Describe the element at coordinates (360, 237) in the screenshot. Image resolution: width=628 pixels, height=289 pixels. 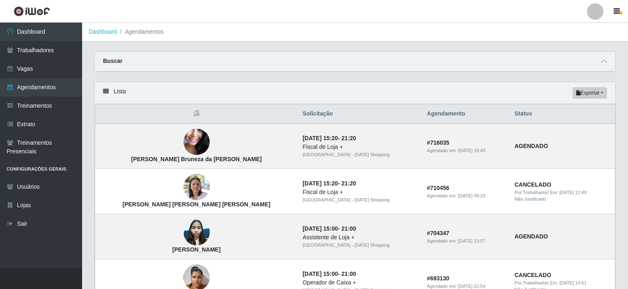
I see `div: Assistente de Loja +` at that location.